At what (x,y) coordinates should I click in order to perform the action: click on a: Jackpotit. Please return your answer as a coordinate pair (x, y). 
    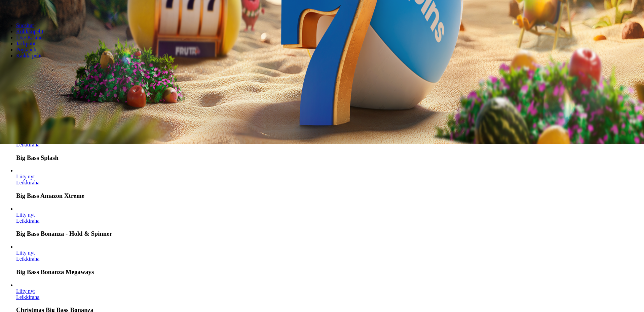
    Looking at the image, I should click on (25, 43).